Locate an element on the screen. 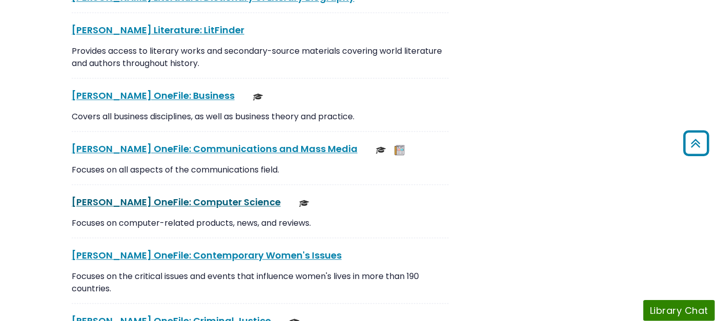 The width and height of the screenshot is (715, 321). p: Focuses on all aspects of the communications field. is located at coordinates (260, 170).